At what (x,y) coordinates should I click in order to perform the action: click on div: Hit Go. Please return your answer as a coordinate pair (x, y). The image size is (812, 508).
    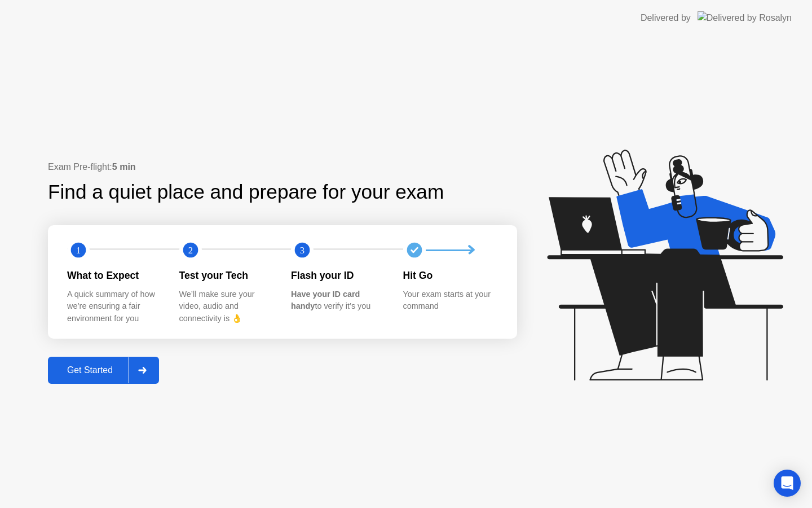
    Looking at the image, I should click on (450, 276).